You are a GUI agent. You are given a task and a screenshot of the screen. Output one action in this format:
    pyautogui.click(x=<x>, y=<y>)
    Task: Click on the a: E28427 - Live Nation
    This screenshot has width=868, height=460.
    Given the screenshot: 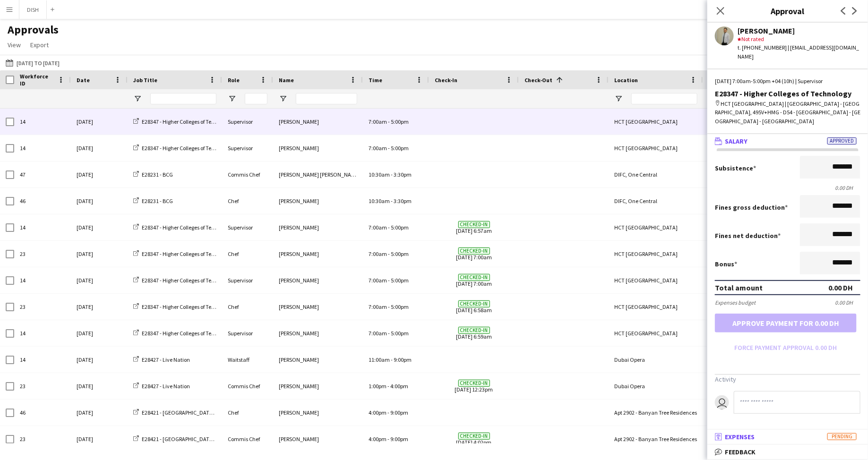 What is the action you would take?
    pyautogui.click(x=161, y=386)
    